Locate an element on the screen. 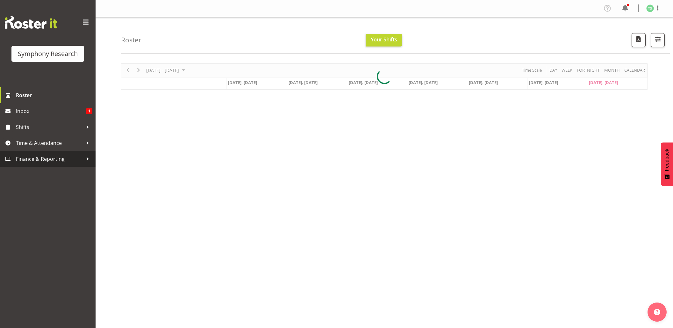 The width and height of the screenshot is (673, 328). span: Inbox is located at coordinates (51, 111).